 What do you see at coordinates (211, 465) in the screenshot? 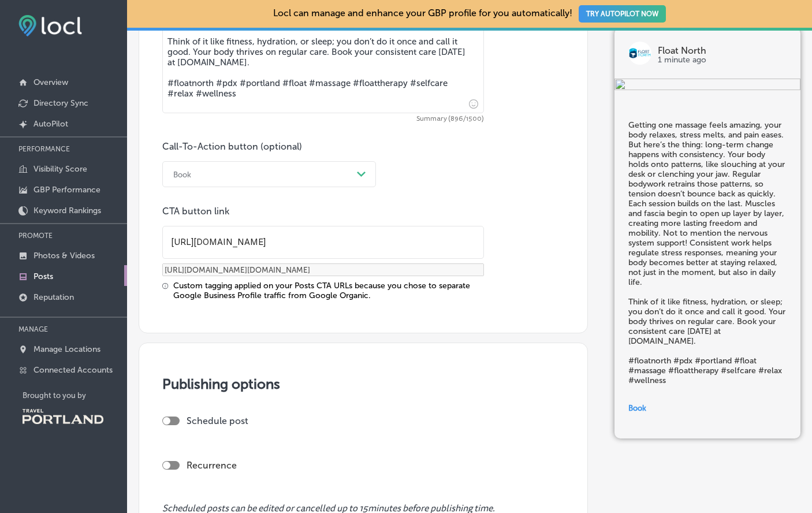
I see `label: Recurrence` at bounding box center [211, 465].